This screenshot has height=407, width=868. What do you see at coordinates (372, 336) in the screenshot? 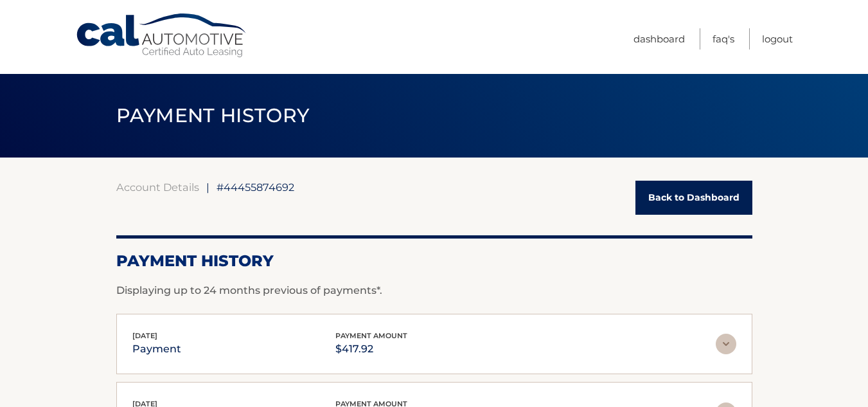
I see `span: payment amount` at bounding box center [372, 336].